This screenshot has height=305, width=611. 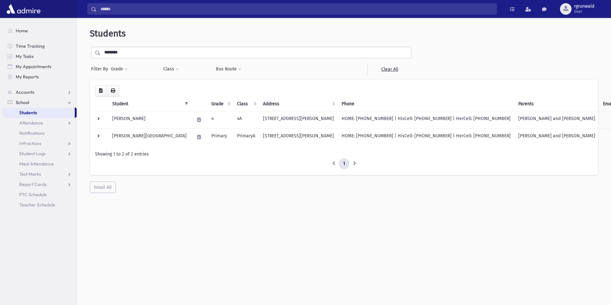 What do you see at coordinates (38, 113) in the screenshot?
I see `a: Students` at bounding box center [38, 113].